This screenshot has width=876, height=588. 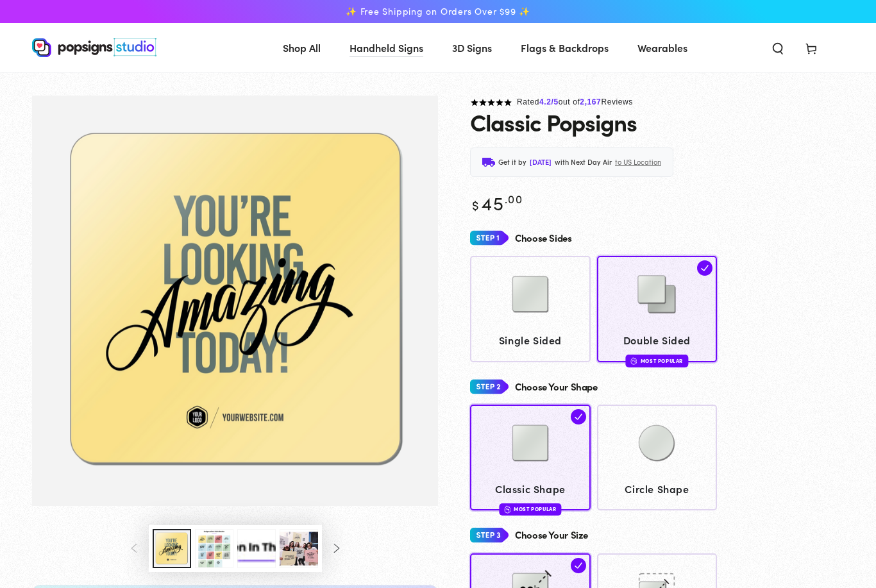 I want to click on span: with Next Day Air, so click(x=583, y=162).